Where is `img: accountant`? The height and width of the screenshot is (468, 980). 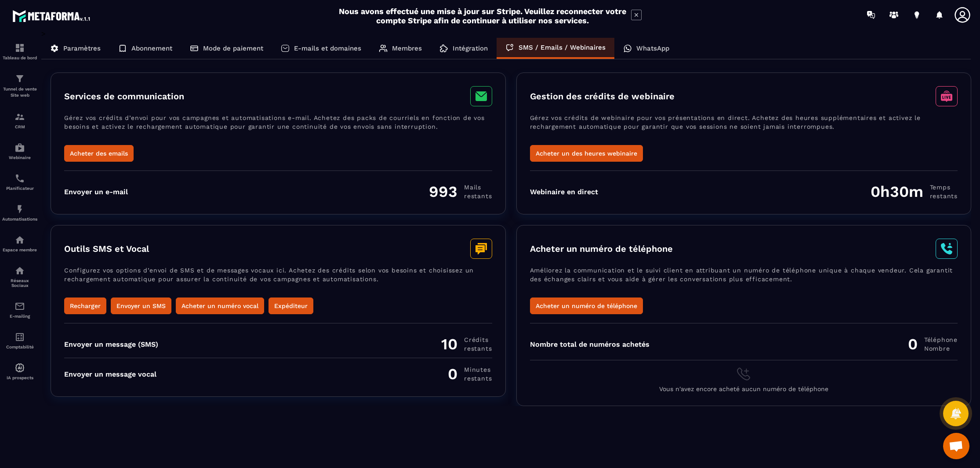 img: accountant is located at coordinates (20, 337).